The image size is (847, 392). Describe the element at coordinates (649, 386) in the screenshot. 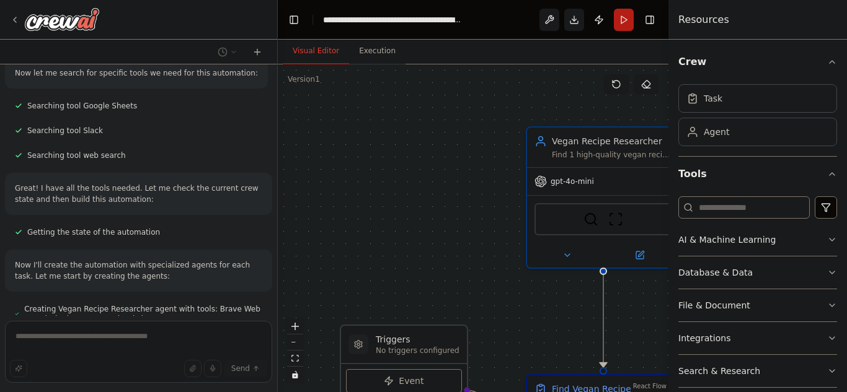

I see `a: React Flow attribution` at that location.